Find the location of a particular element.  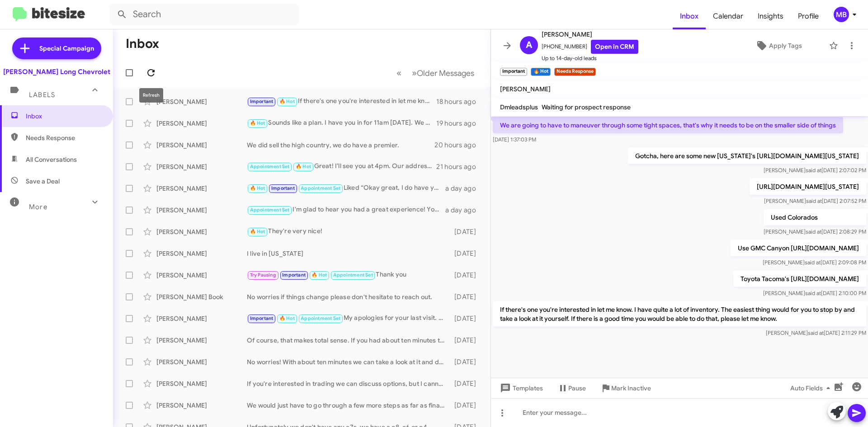

button: Templates is located at coordinates (521, 388).